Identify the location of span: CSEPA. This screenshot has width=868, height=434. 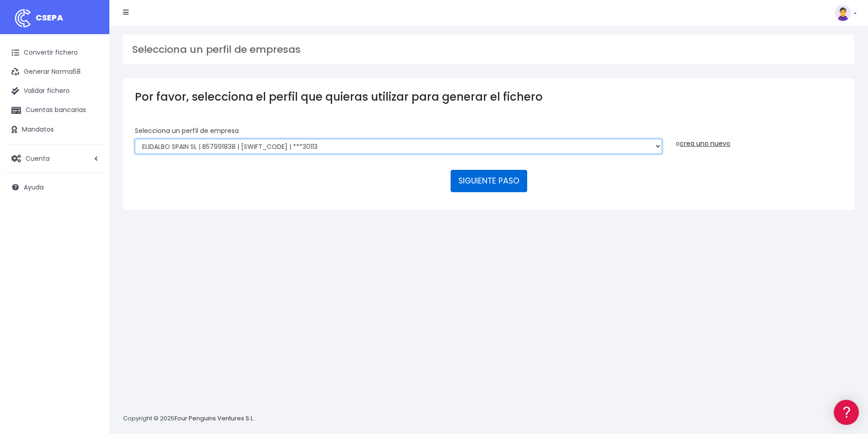
(49, 17).